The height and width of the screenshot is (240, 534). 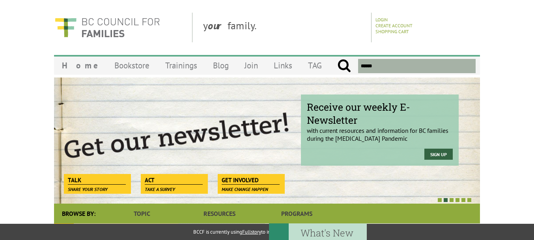 I want to click on a: Blog, so click(x=221, y=65).